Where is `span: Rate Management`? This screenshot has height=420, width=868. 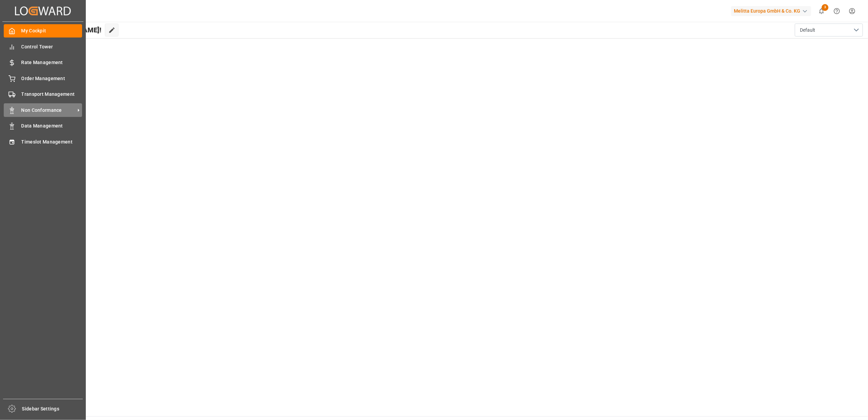
span: Rate Management is located at coordinates (52, 63).